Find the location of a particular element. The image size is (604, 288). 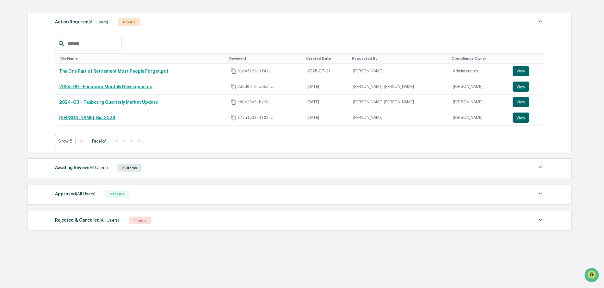

td: Administrators is located at coordinates (478, 71).